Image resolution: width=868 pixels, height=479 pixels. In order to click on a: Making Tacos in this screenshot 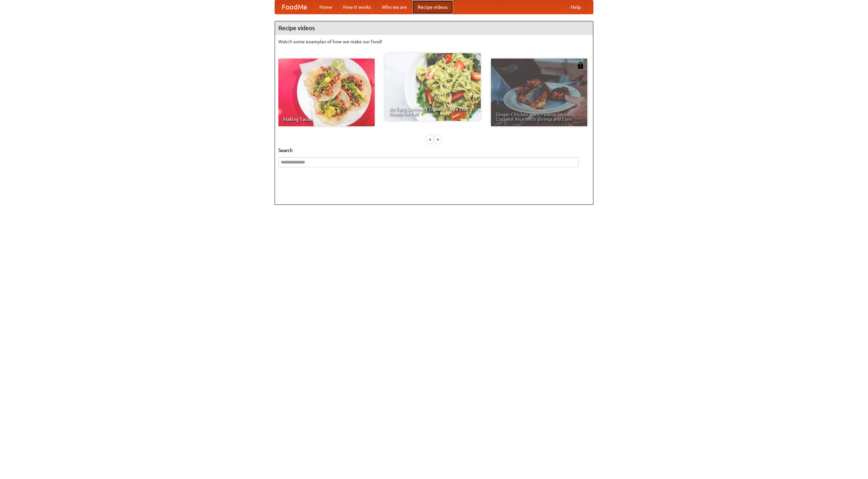, I will do `click(326, 92)`.